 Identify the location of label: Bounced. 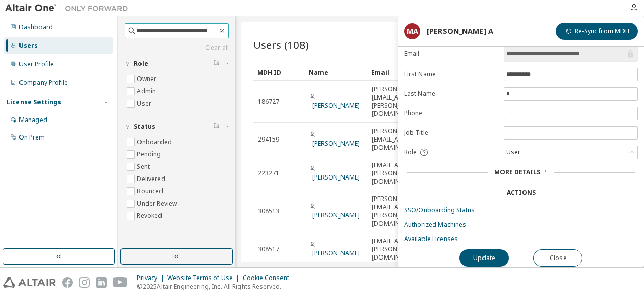
(151, 192).